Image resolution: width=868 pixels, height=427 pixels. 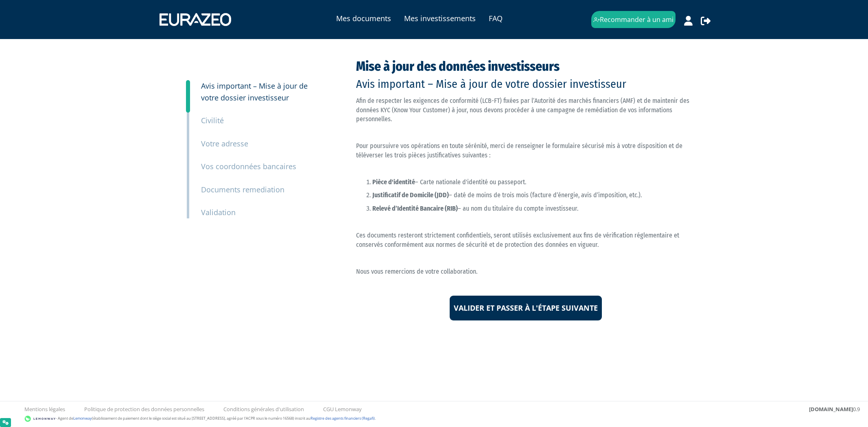 What do you see at coordinates (40, 419) in the screenshot?
I see `img: logo-lemonway.png` at bounding box center [40, 419].